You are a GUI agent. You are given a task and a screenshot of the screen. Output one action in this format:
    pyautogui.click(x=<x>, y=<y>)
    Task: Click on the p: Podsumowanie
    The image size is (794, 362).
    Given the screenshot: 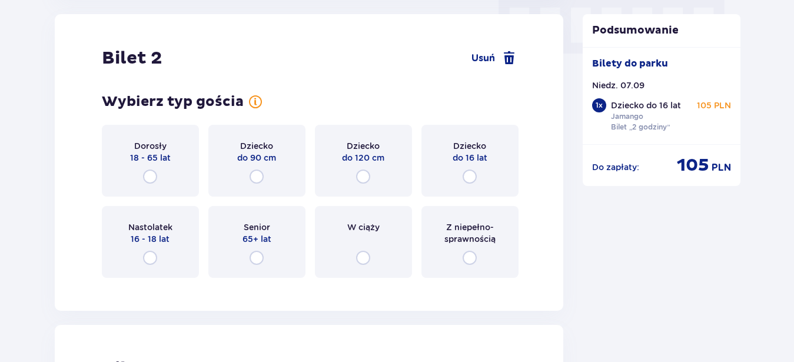 What is the action you would take?
    pyautogui.click(x=661, y=31)
    